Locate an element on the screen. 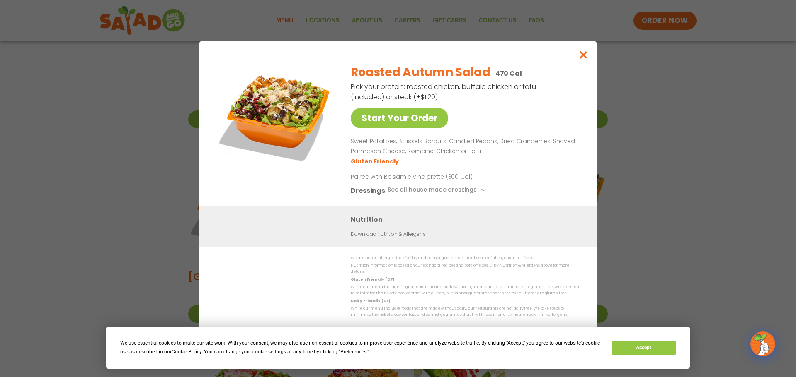 Image resolution: width=796 pixels, height=377 pixels. img: Featured product photo for Roasted Autumn Salad is located at coordinates (276, 116).